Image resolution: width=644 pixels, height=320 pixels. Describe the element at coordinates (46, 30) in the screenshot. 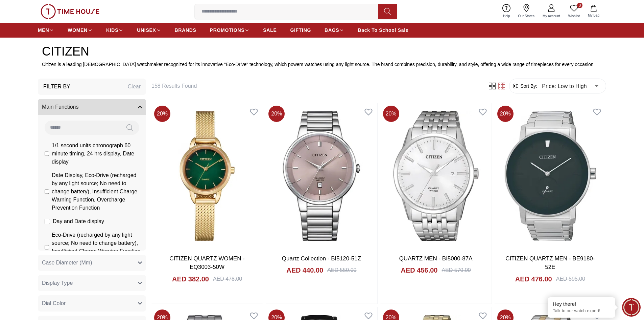

I see `a: MEN` at that location.